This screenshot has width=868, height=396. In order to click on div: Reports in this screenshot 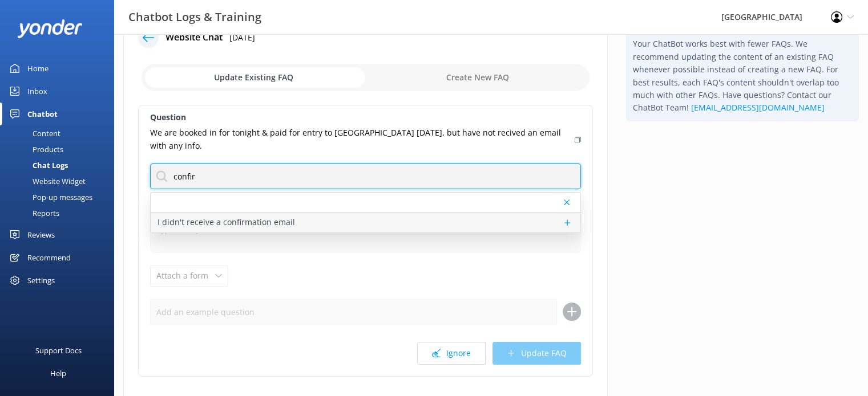, I will do `click(33, 213)`.